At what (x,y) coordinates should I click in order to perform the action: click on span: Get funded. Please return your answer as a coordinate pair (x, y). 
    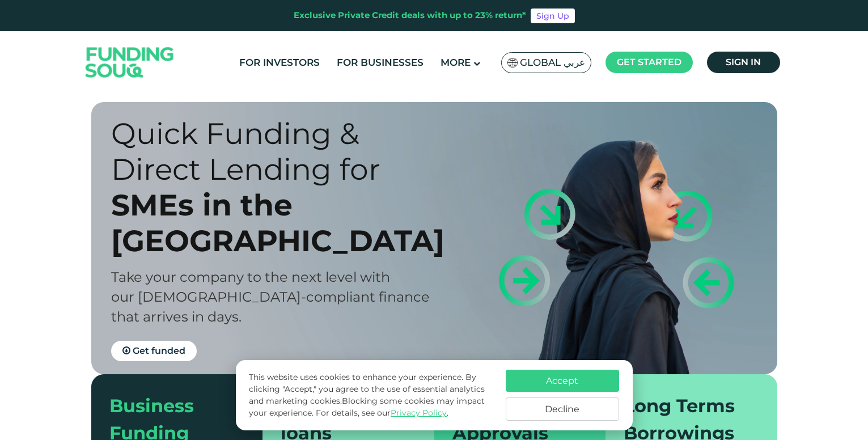
    Looking at the image, I should click on (159, 351).